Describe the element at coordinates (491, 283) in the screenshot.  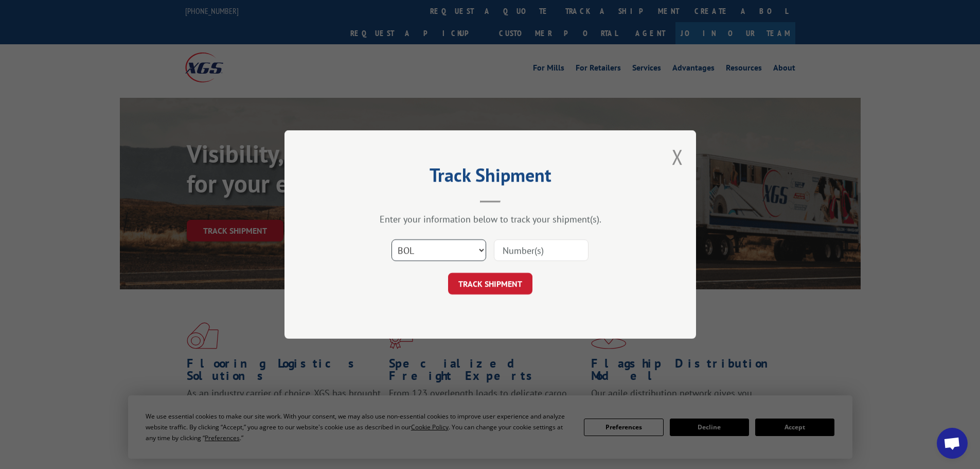
I see `button: TRACK SHIPMENT` at that location.